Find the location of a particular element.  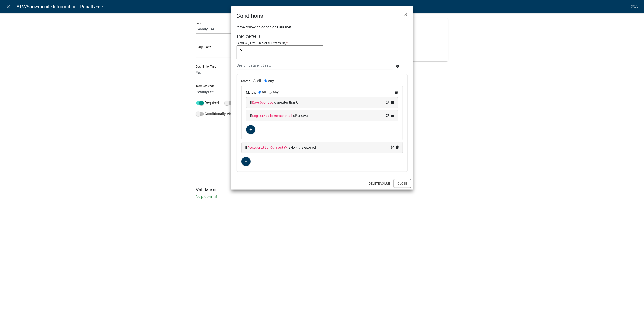

span: No - It is expired is located at coordinates (303, 147).